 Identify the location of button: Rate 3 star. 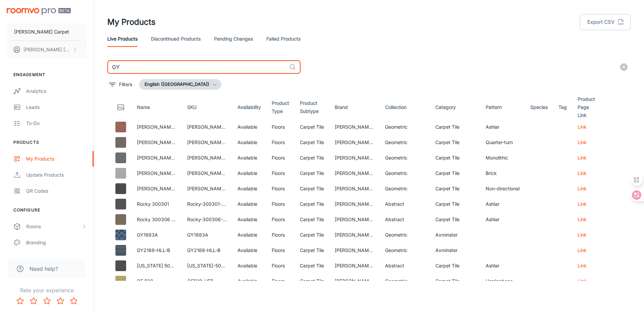
(47, 301).